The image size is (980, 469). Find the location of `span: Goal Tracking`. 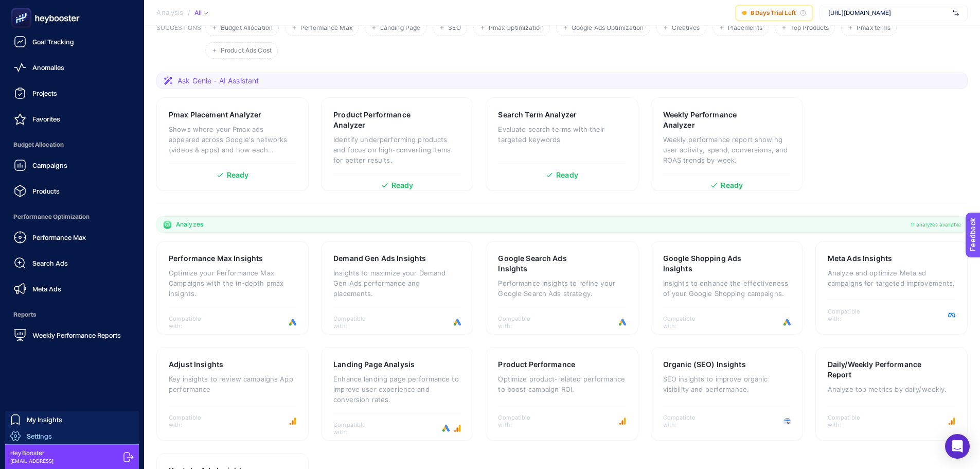

span: Goal Tracking is located at coordinates (53, 42).